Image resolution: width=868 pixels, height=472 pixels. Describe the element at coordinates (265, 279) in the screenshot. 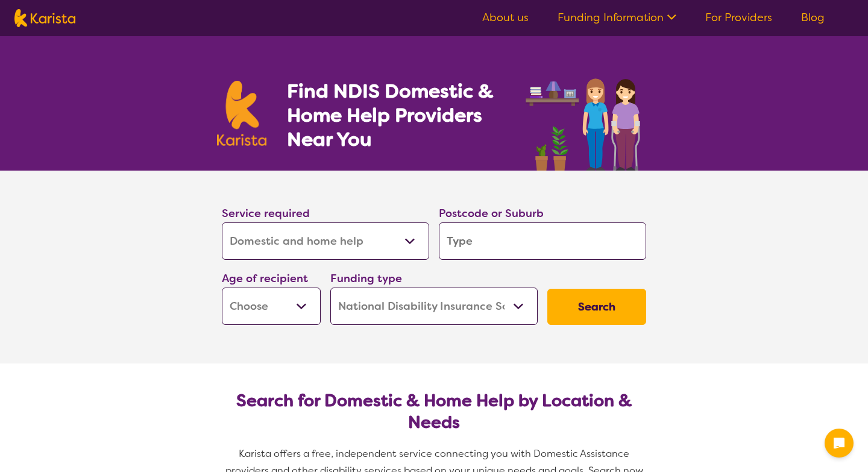

I see `label: Age of recipient` at that location.